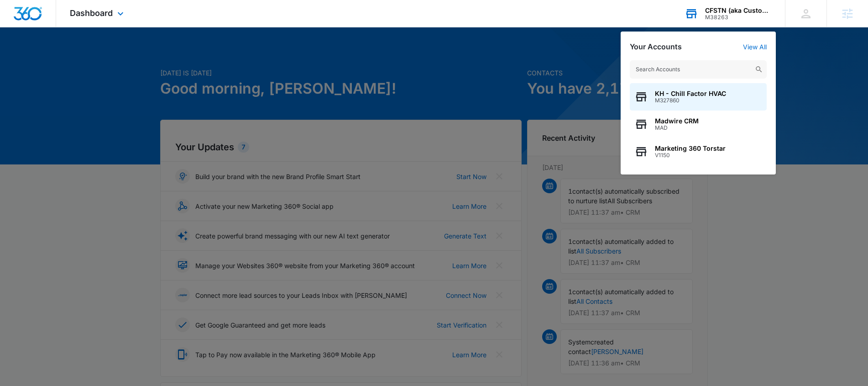 This screenshot has height=386, width=868. I want to click on a: View All, so click(755, 47).